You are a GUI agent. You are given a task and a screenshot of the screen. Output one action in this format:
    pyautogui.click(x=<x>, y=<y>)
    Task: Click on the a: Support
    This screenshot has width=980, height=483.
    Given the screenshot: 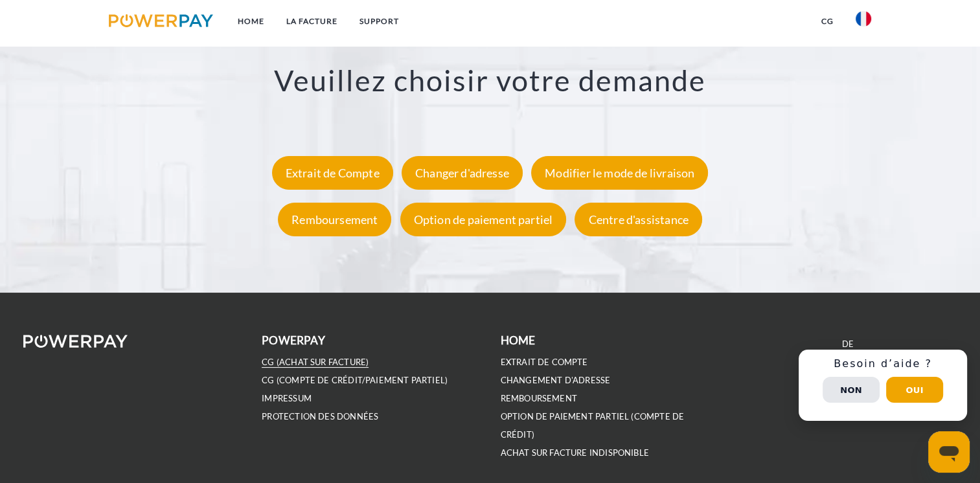 What is the action you would take?
    pyautogui.click(x=379, y=21)
    